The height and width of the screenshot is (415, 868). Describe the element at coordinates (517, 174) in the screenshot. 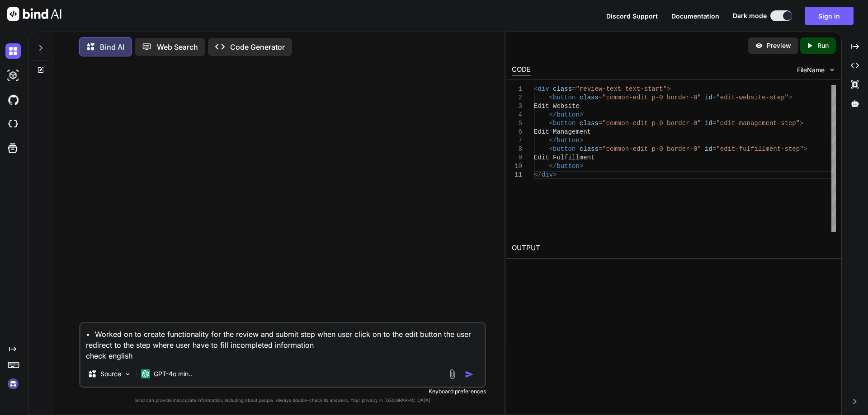

I see `div: 11` at that location.